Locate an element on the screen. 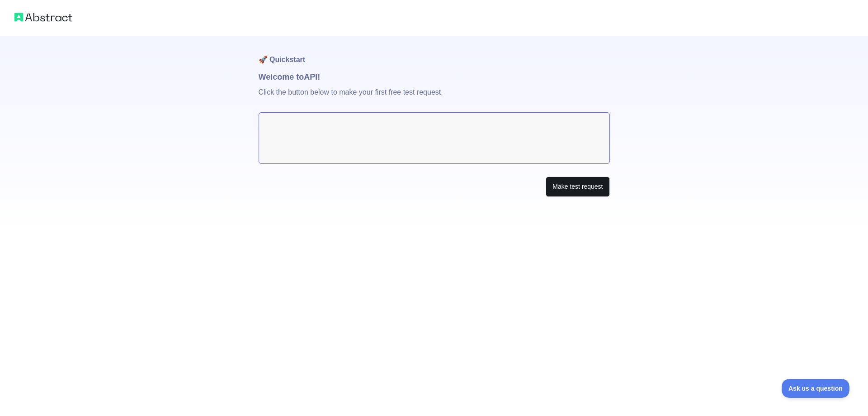  img: Abstract logo is located at coordinates (43, 17).